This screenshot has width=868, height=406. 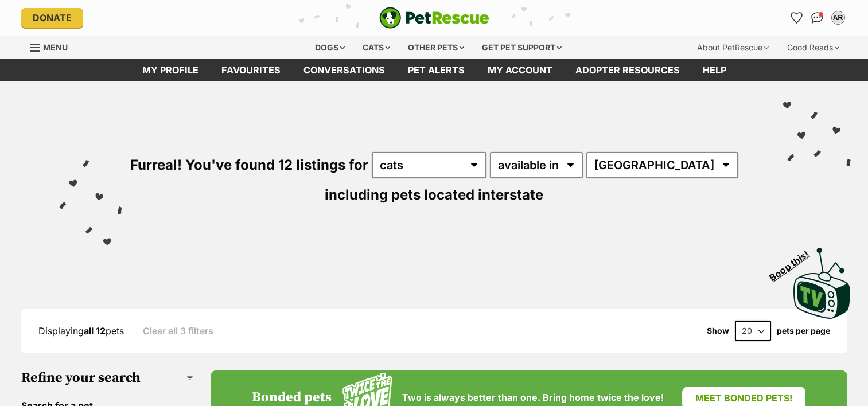 I want to click on span: Boop this!, so click(x=794, y=262).